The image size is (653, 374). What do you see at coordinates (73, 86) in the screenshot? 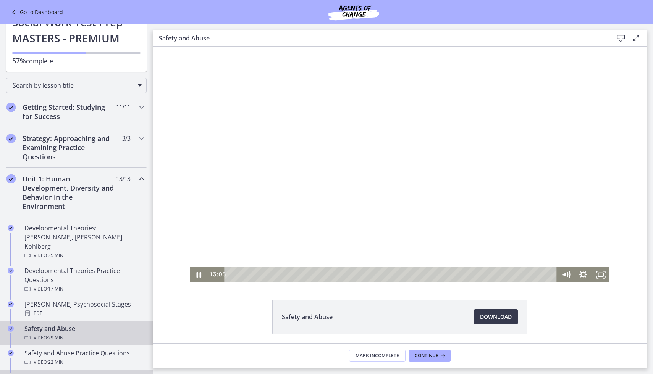
I see `span: Search by lesson title` at bounding box center [73, 86].